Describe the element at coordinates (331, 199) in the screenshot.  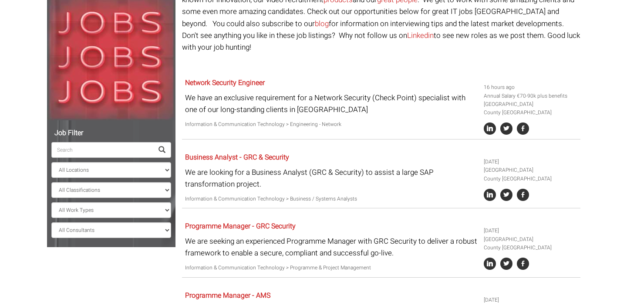
I see `p: Information & Communication Technology > Business / Systems Analysts` at that location.